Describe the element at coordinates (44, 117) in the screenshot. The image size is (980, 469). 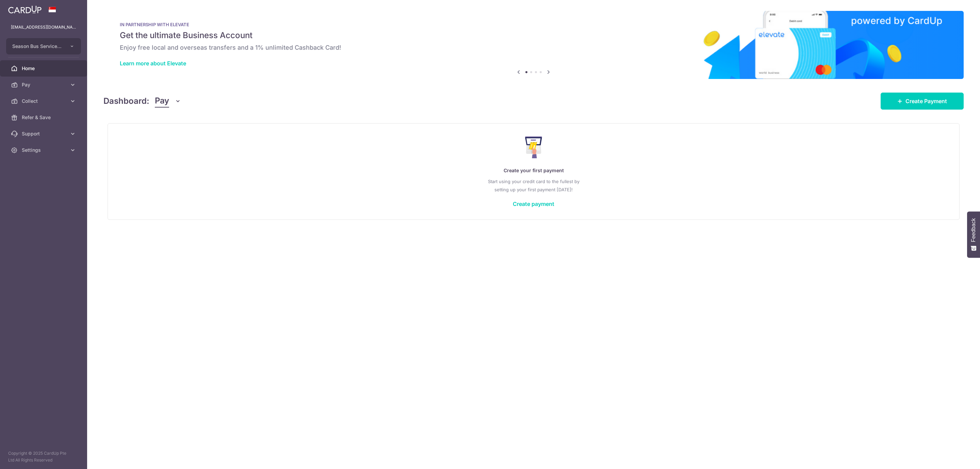
I see `span: Refer & Save` at that location.